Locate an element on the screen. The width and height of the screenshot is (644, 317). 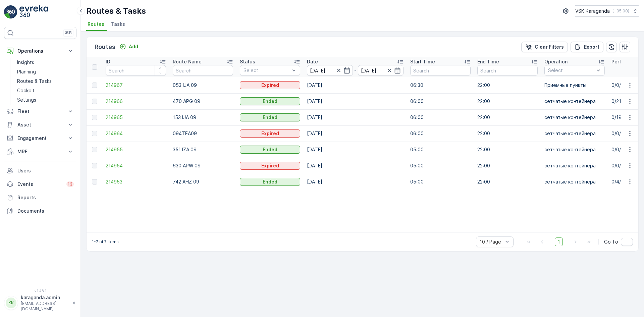
button: VSK Karaganda(+05:00) is located at coordinates (606, 11).